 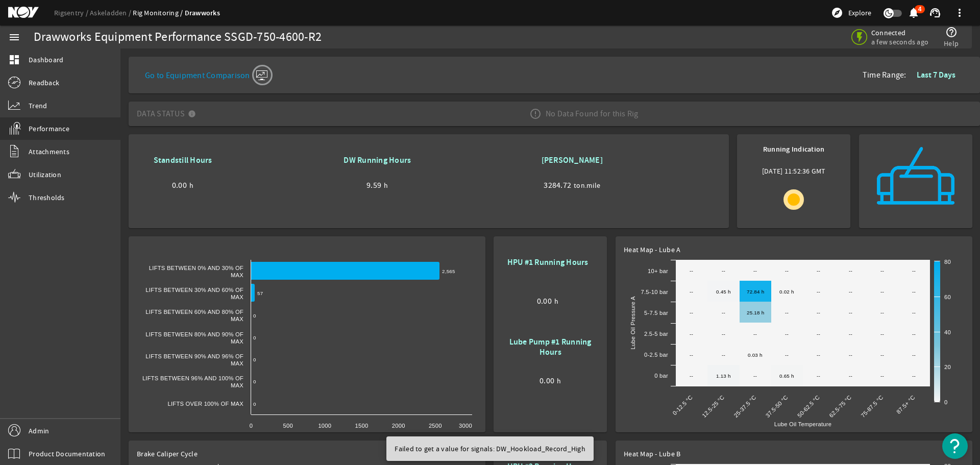 I want to click on text: 1.13 h, so click(x=723, y=376).